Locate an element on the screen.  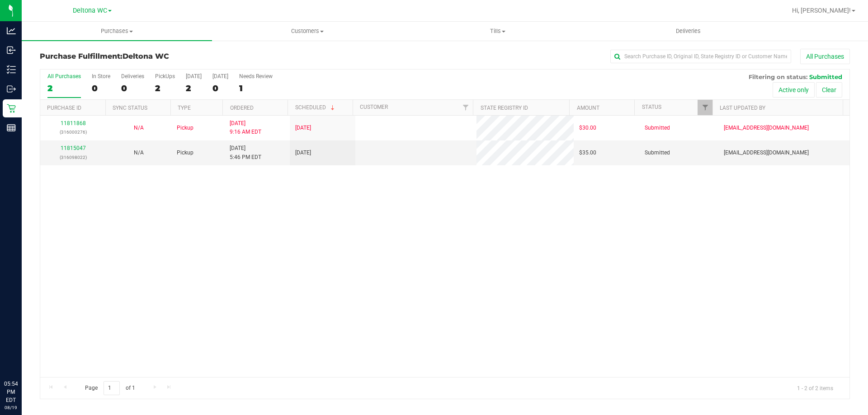
inline-svg: Analytics is located at coordinates (11, 31).